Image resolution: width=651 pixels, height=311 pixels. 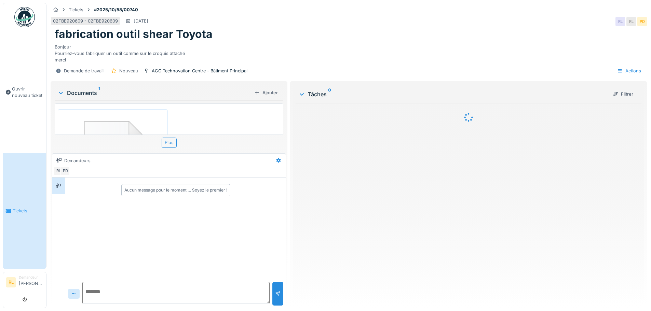 What do you see at coordinates (330, 94) in the screenshot?
I see `sup: 0` at bounding box center [330, 94].